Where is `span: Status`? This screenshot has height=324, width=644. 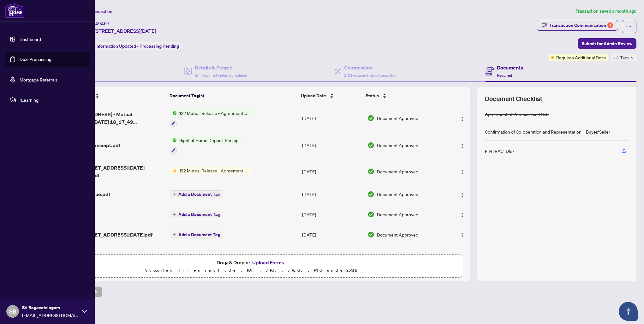 span: Status is located at coordinates (372, 96).